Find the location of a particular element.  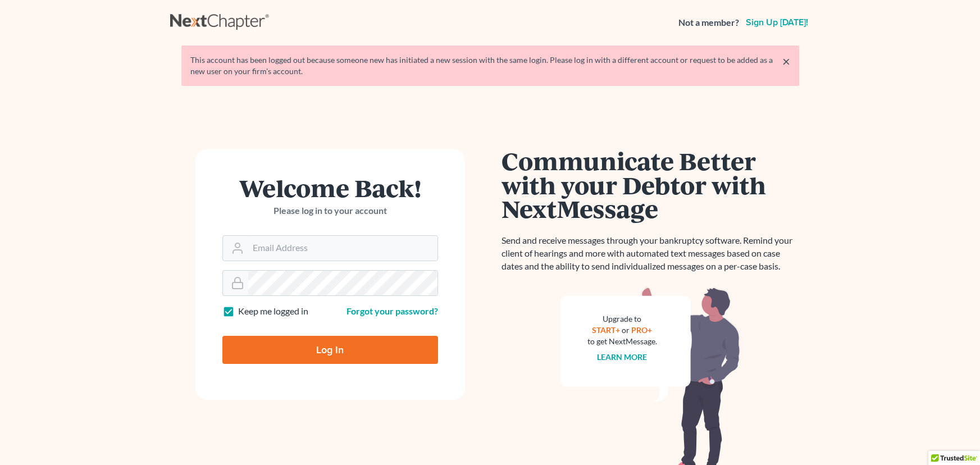

input: Email Address is located at coordinates (343, 249).